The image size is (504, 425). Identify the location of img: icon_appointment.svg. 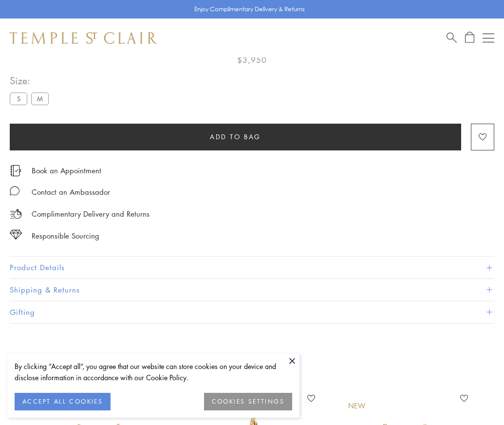
(16, 171).